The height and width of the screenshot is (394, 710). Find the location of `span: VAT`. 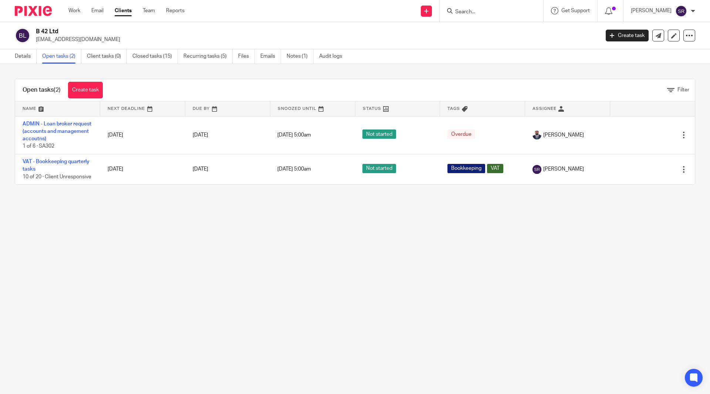

span: VAT is located at coordinates (495, 168).